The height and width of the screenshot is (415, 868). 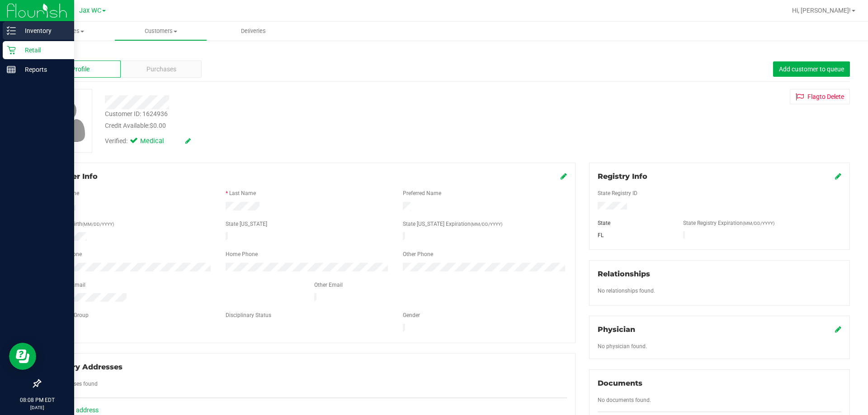 I want to click on label: Other Email, so click(x=328, y=285).